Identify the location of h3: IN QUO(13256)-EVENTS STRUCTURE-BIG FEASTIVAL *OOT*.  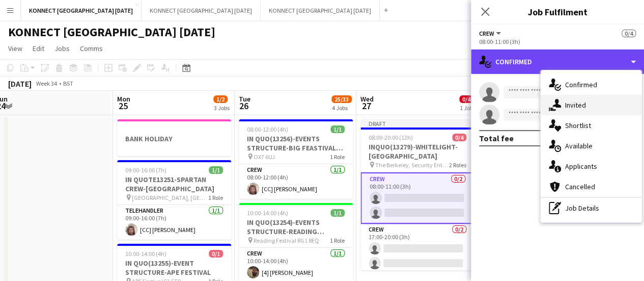
(295, 143).